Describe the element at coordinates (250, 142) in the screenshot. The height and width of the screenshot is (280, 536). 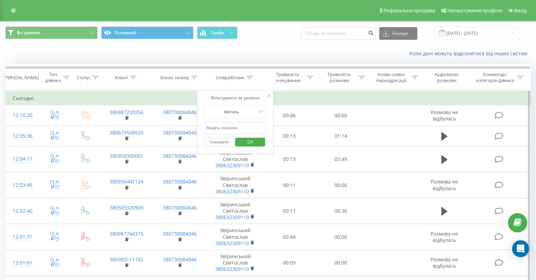
I see `span: OK` at that location.